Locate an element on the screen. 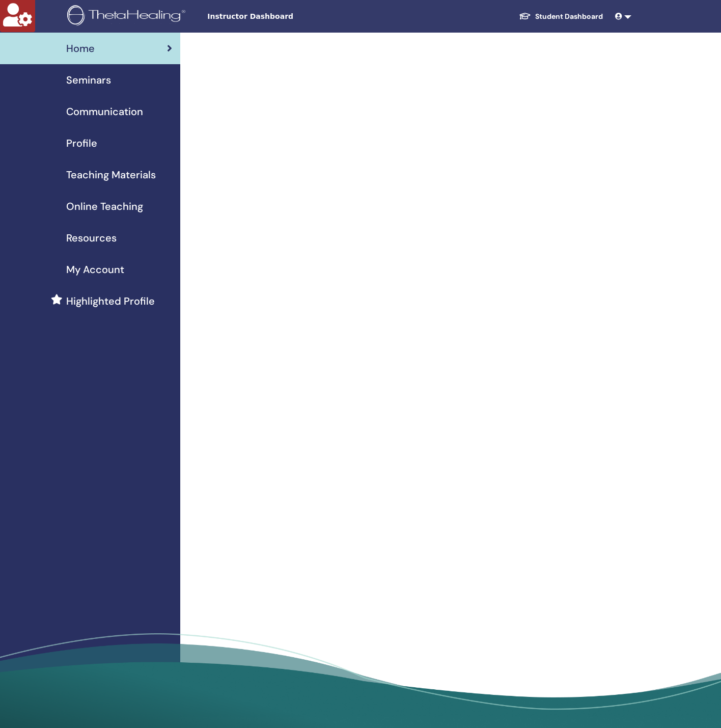 Image resolution: width=721 pixels, height=728 pixels. a: Student Dashboard is located at coordinates (561, 16).